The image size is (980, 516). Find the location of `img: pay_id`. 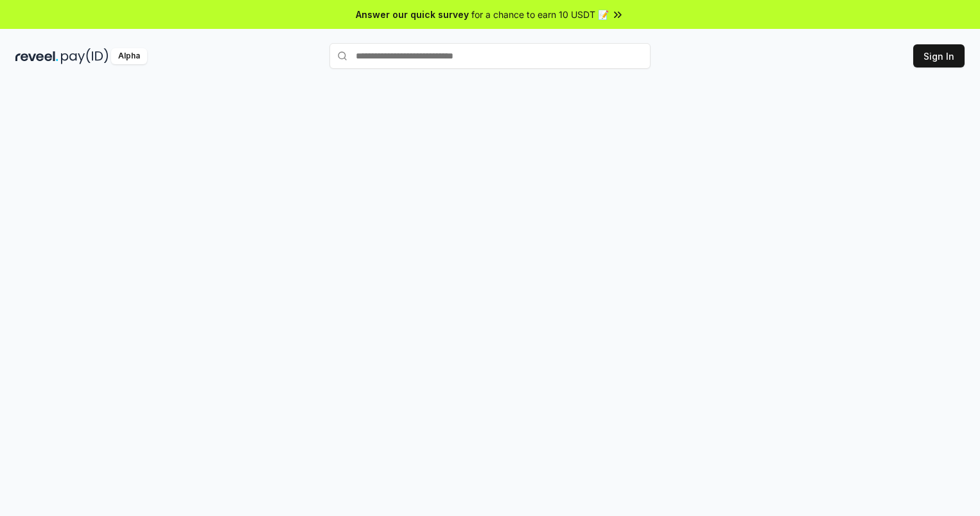

img: pay_id is located at coordinates (85, 56).